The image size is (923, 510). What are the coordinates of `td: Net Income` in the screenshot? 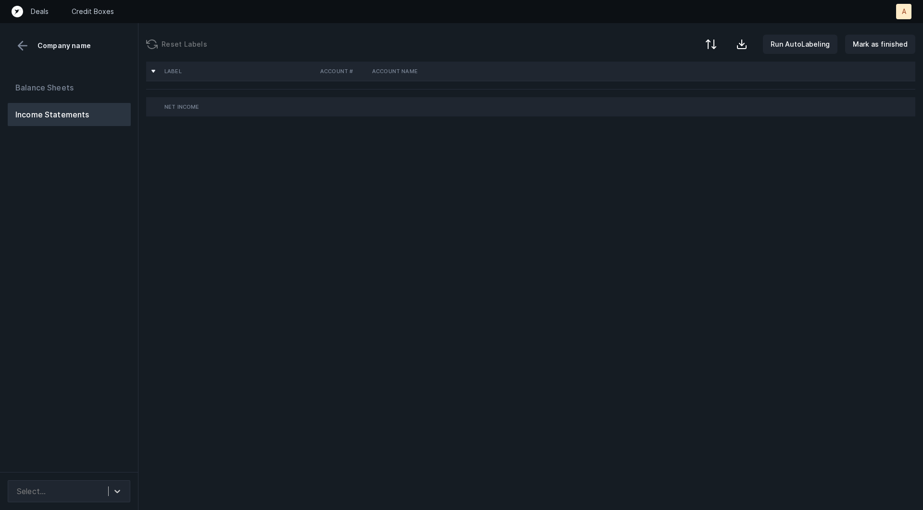 It's located at (239, 107).